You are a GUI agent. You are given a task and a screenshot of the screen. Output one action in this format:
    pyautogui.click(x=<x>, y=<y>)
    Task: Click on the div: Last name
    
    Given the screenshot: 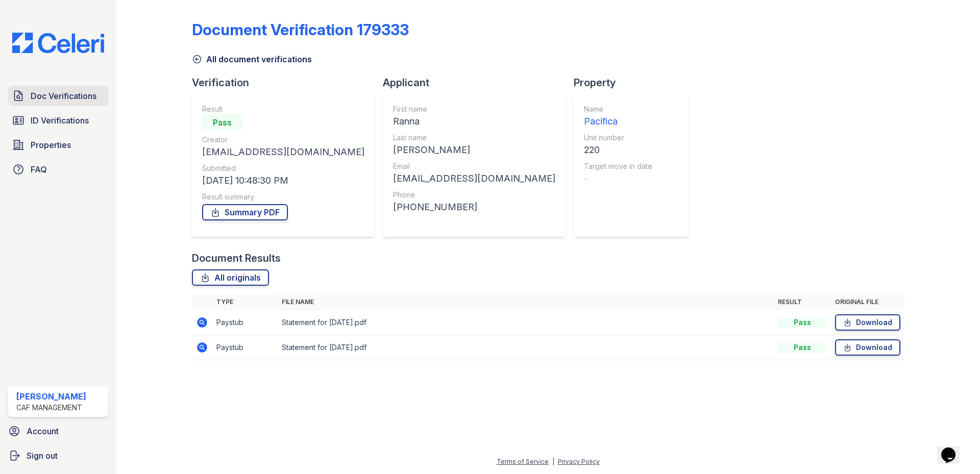 What is the action you would take?
    pyautogui.click(x=474, y=138)
    